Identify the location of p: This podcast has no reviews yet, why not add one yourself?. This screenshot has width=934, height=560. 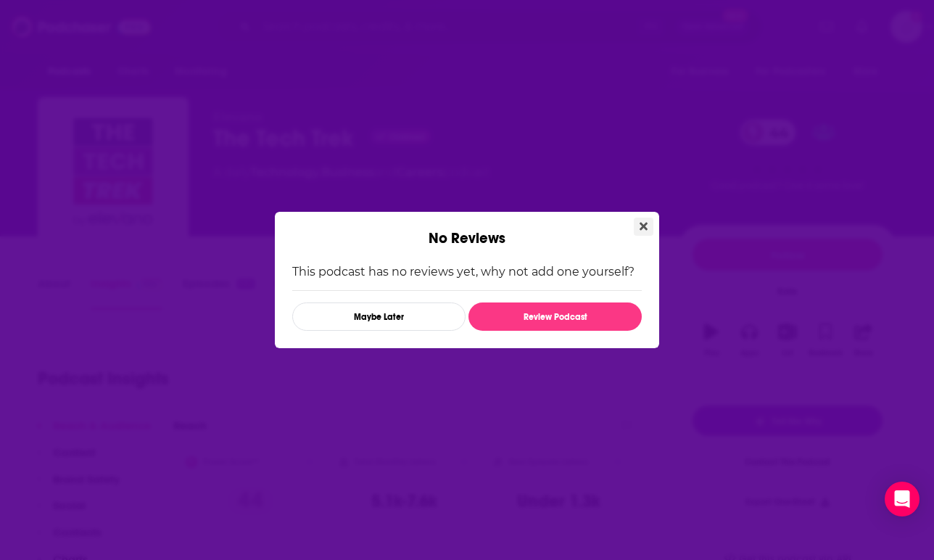
(467, 271).